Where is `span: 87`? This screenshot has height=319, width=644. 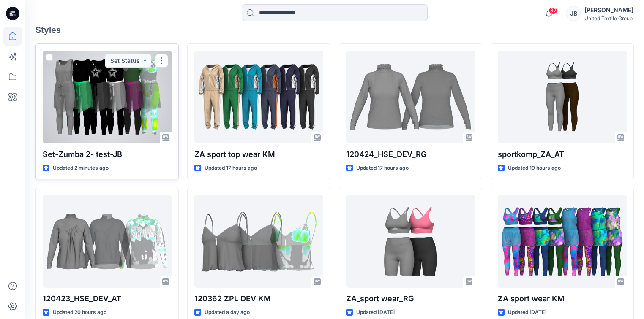
span: 87 is located at coordinates (553, 11).